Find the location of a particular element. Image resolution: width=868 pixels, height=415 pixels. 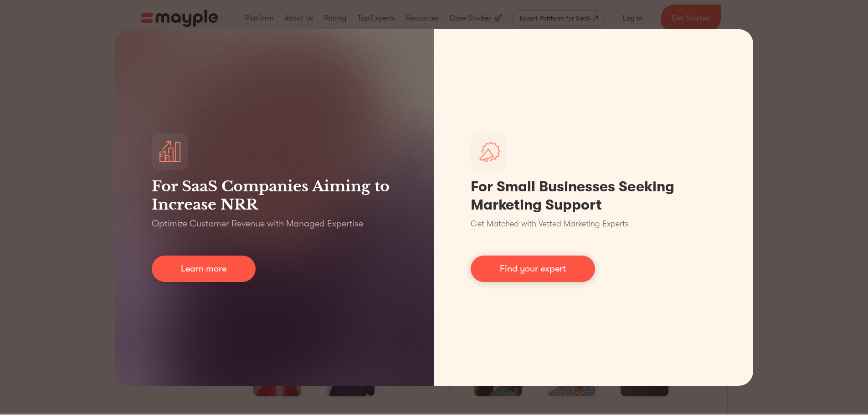

p: Get Matched with Vetted Marketing Experts is located at coordinates (550, 224).